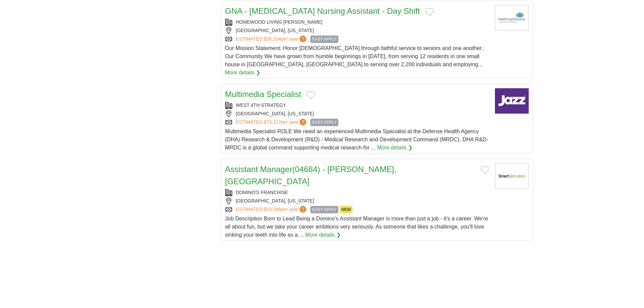 This screenshot has height=308, width=644. I want to click on span: NEW, so click(346, 210).